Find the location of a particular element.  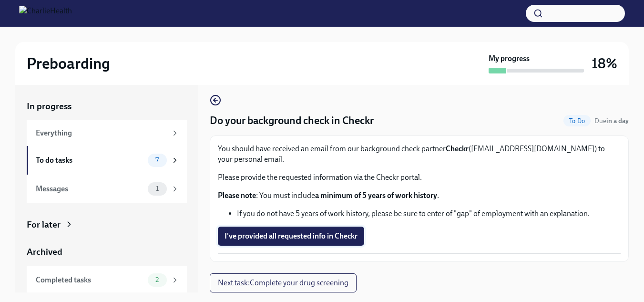

img: CharlieHealth is located at coordinates (45, 13).